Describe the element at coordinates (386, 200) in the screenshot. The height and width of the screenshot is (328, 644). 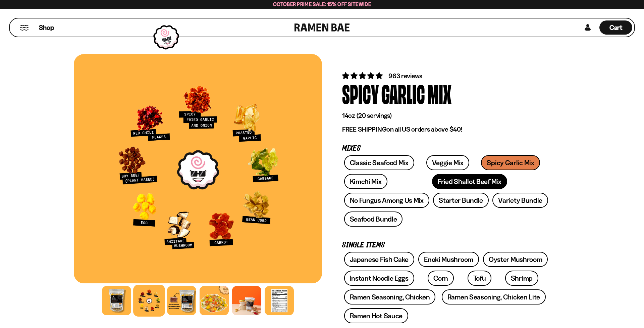
I see `a: No Fungus Among Us Mix` at that location.